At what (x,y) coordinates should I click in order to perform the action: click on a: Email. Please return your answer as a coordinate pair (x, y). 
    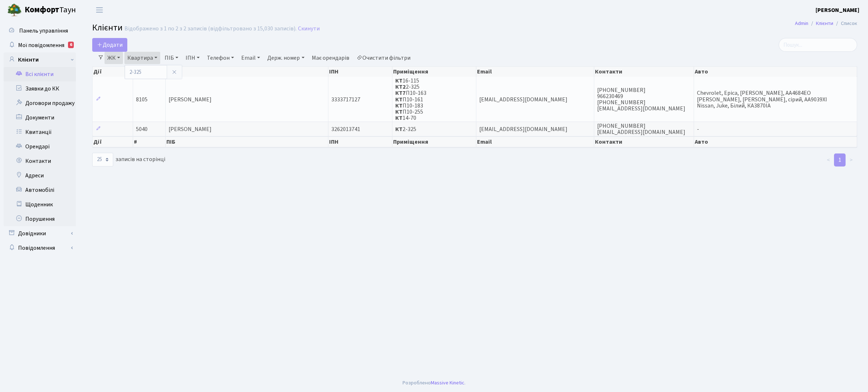
    Looking at the image, I should click on (251, 58).